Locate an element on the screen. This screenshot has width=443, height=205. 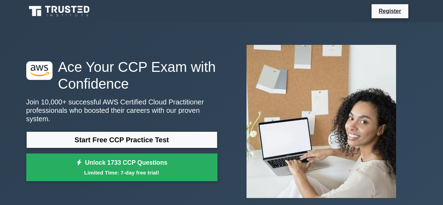
a: Register is located at coordinates (390, 11).